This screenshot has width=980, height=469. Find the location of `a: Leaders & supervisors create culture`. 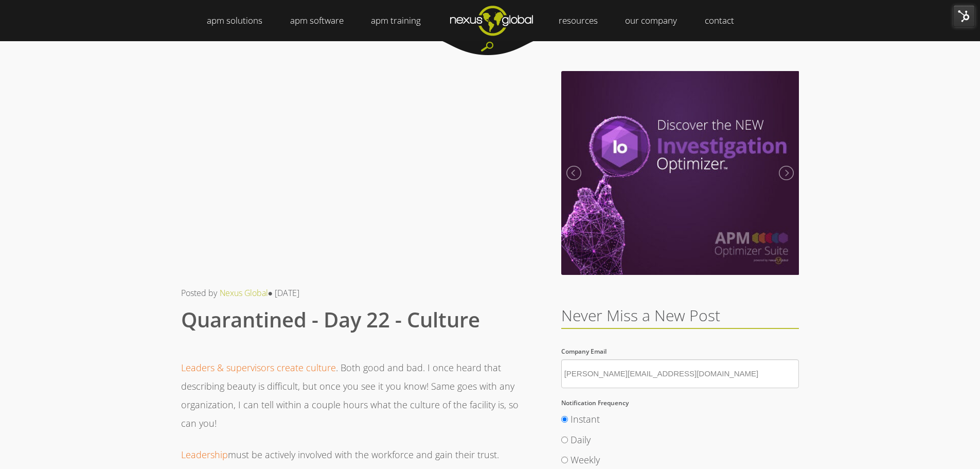

a: Leaders & supervisors create culture is located at coordinates (258, 367).